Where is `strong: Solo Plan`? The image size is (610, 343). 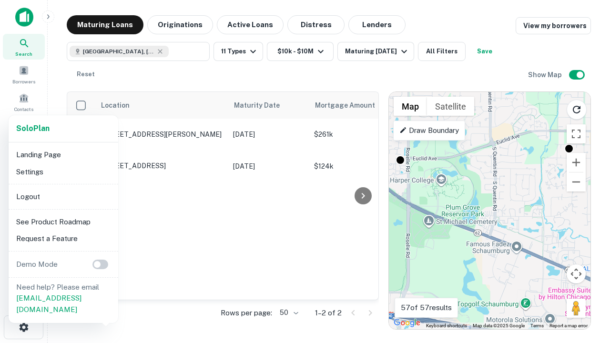 strong: Solo Plan is located at coordinates (33, 128).